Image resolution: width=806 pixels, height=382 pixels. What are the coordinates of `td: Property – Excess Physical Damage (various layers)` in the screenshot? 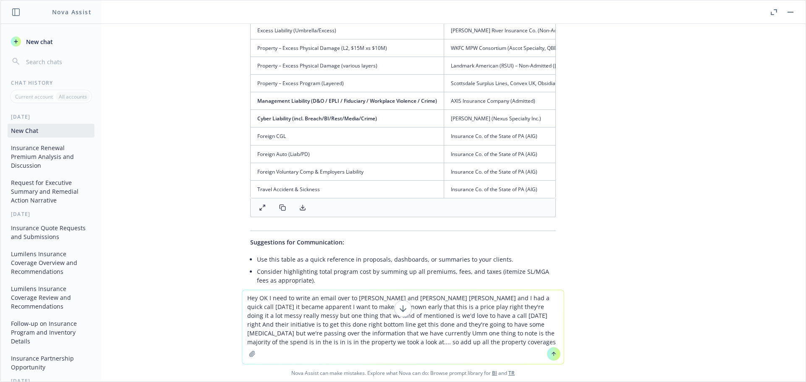 It's located at (347, 65).